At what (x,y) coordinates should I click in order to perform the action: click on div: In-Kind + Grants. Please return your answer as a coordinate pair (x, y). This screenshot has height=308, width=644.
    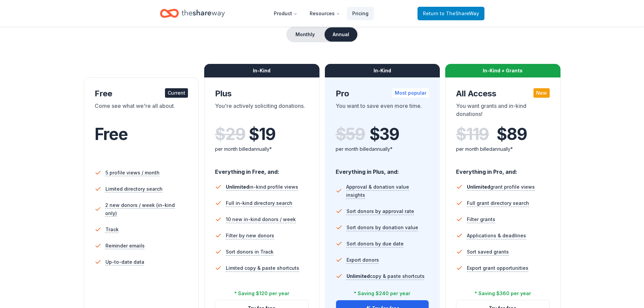
    Looking at the image, I should click on (502, 71).